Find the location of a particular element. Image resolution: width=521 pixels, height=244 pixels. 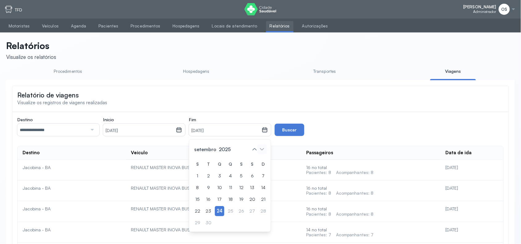

div: Acompanhantes: 7 is located at coordinates (355, 235).